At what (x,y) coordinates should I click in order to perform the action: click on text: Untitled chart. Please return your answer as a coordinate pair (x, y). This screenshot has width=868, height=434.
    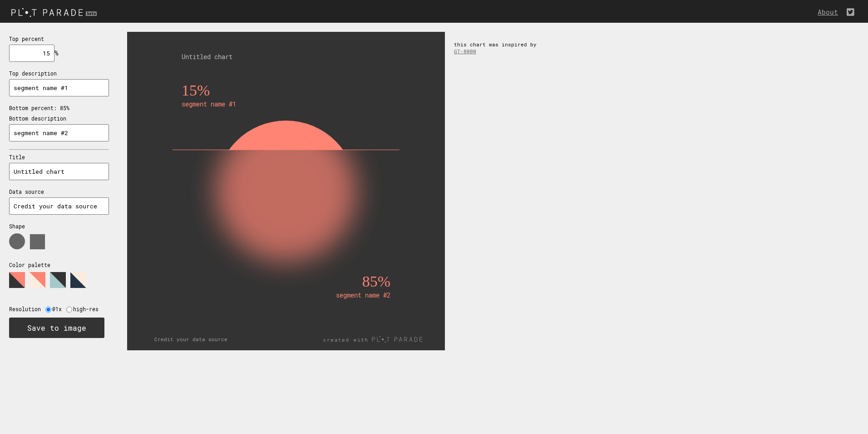
    Looking at the image, I should click on (207, 57).